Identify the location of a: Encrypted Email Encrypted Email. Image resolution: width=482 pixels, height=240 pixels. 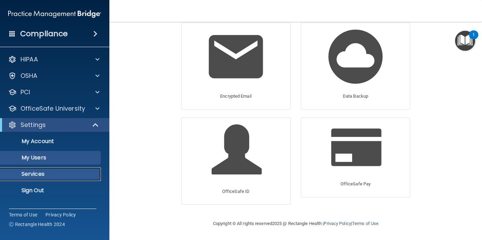
(236, 66).